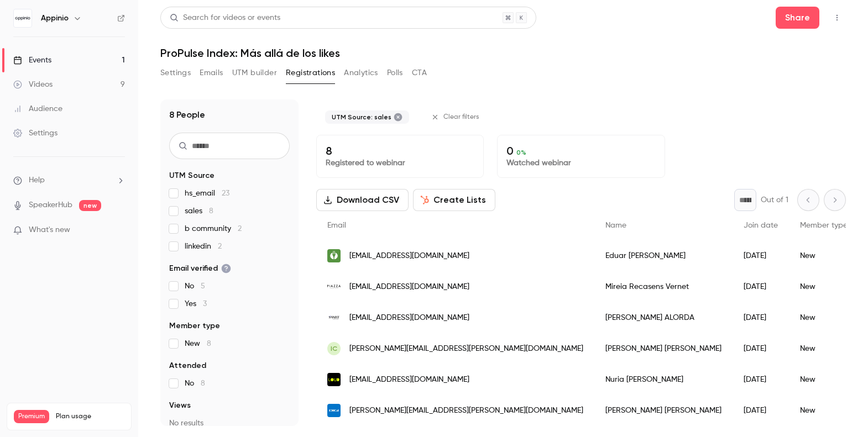  What do you see at coordinates (213, 229) in the screenshot?
I see `span: b community` at bounding box center [213, 229].